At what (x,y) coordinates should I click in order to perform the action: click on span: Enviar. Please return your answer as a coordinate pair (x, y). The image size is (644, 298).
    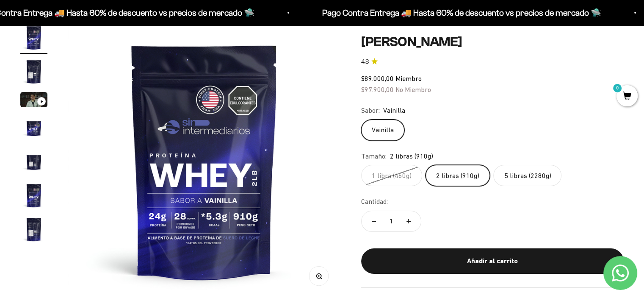
    Looking at the image, I should click on (156, 134).